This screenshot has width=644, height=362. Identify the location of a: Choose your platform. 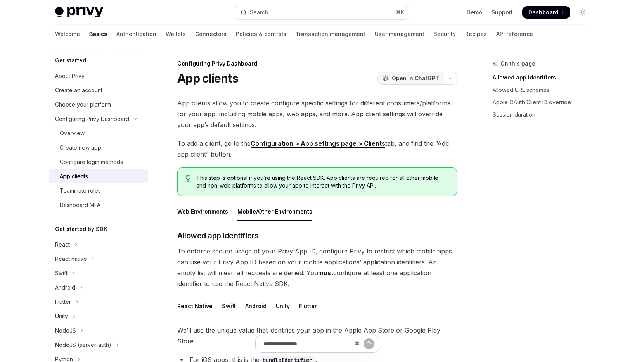
(99, 105).